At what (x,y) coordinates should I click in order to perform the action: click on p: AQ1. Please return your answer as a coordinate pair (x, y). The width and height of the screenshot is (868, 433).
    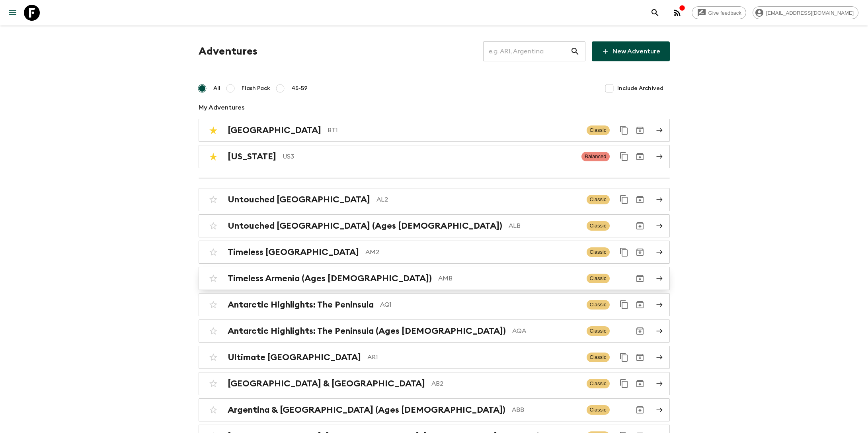
    Looking at the image, I should click on (480, 304).